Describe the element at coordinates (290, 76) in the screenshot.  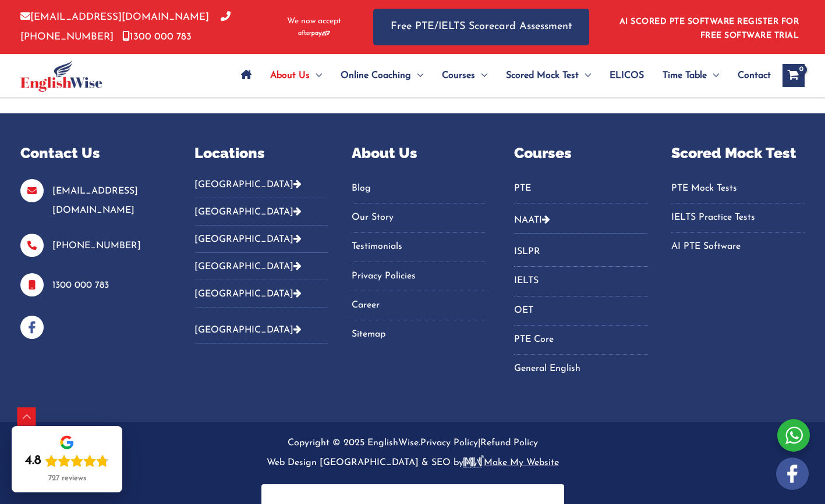
I see `span: About Us` at that location.